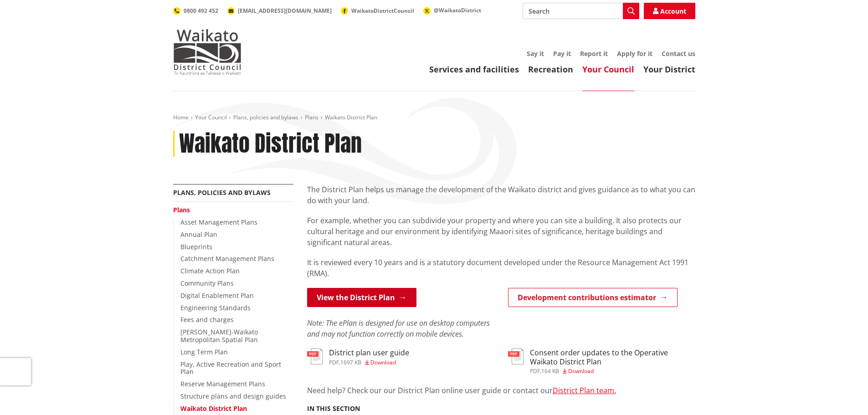  I want to click on h3: District plan user guide, so click(369, 352).